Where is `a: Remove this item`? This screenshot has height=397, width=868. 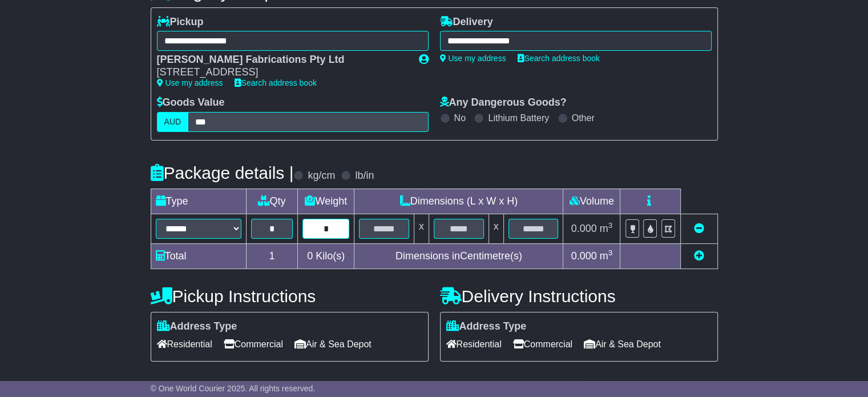 a: Remove this item is located at coordinates (699, 229).